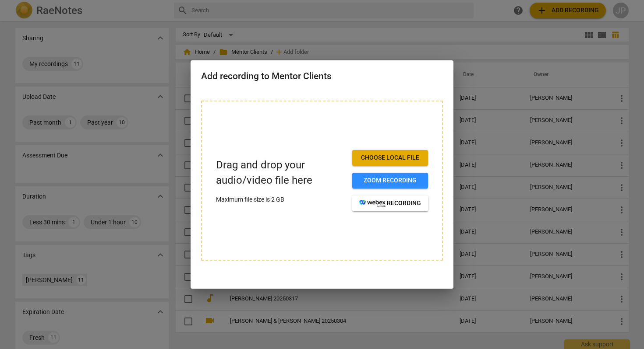 This screenshot has height=349, width=644. What do you see at coordinates (390, 181) in the screenshot?
I see `span: Zoom recording` at bounding box center [390, 181].